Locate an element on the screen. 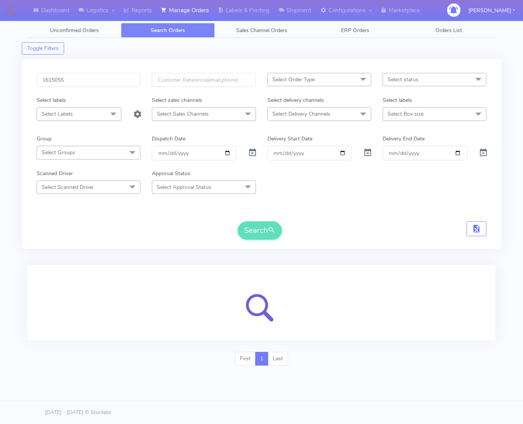 This screenshot has height=424, width=523. label: Group is located at coordinates (44, 138).